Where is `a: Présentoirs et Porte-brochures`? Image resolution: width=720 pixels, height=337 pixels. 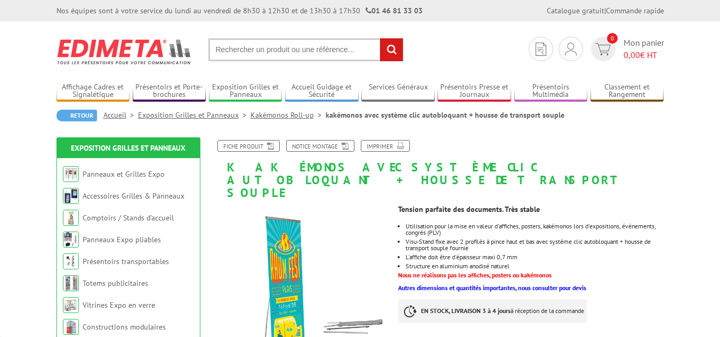
a: Présentoirs et Porte-brochures is located at coordinates (169, 91).